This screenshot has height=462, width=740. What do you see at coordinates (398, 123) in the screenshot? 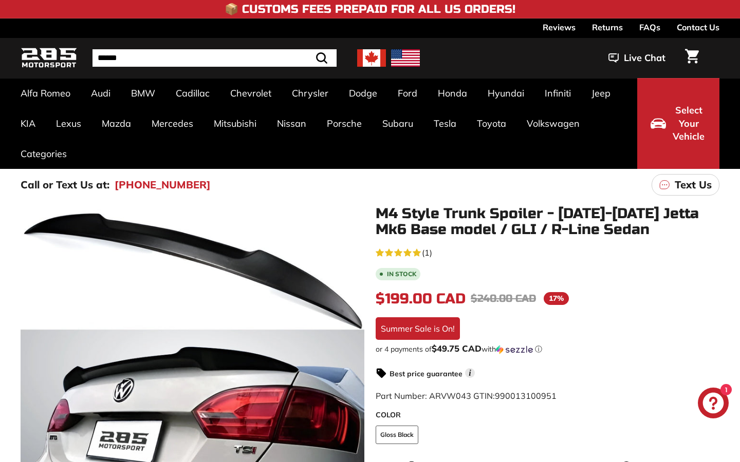
I see `a: Subaru` at bounding box center [398, 123].